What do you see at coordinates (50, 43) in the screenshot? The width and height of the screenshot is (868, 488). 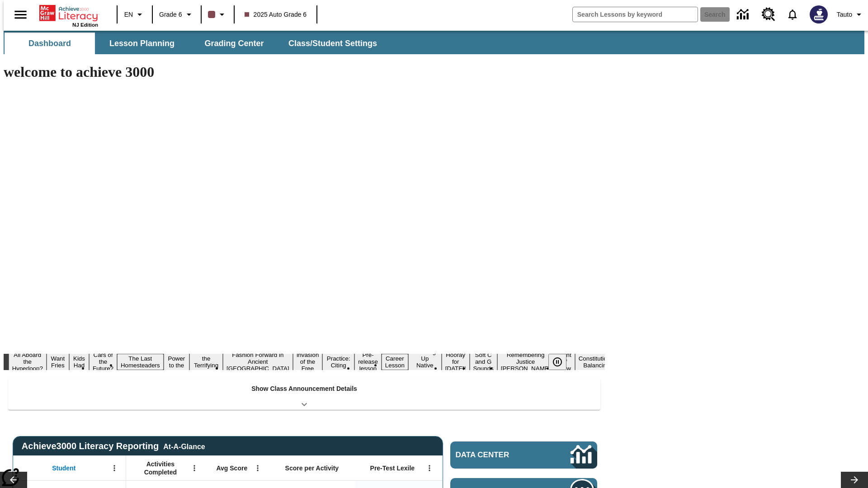 I see `button: Dashboard` at bounding box center [50, 43].